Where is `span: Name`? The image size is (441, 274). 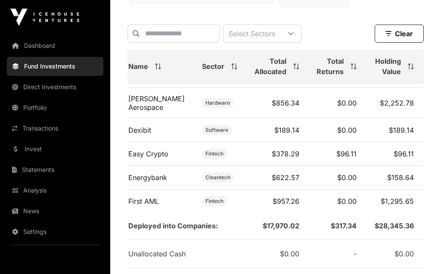 span: Name is located at coordinates (138, 66).